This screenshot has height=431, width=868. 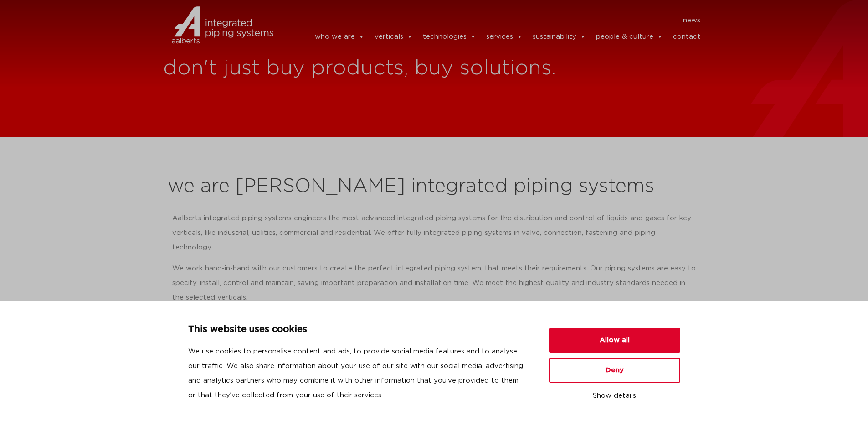 What do you see at coordinates (692, 21) in the screenshot?
I see `a: news` at bounding box center [692, 21].